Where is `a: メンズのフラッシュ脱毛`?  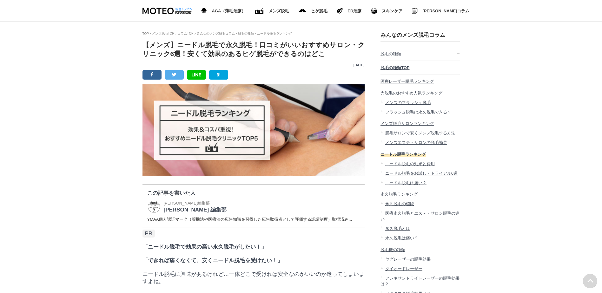 a: メンズのフラッシュ脱毛 is located at coordinates (420, 103).